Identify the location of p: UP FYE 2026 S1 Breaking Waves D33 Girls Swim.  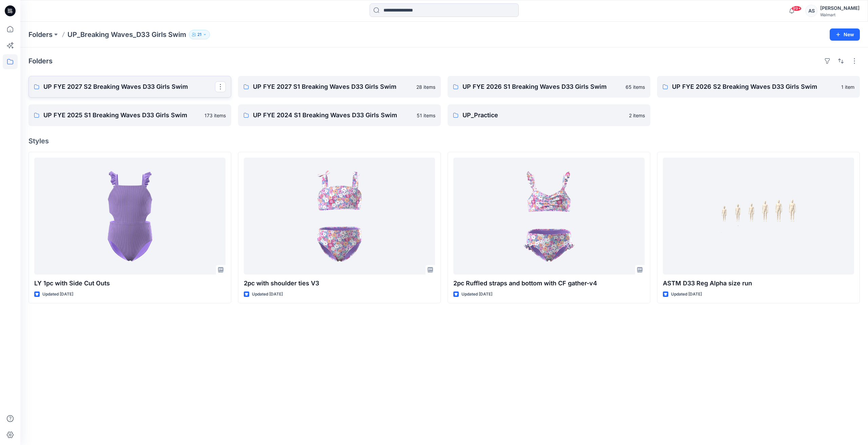
(541, 87).